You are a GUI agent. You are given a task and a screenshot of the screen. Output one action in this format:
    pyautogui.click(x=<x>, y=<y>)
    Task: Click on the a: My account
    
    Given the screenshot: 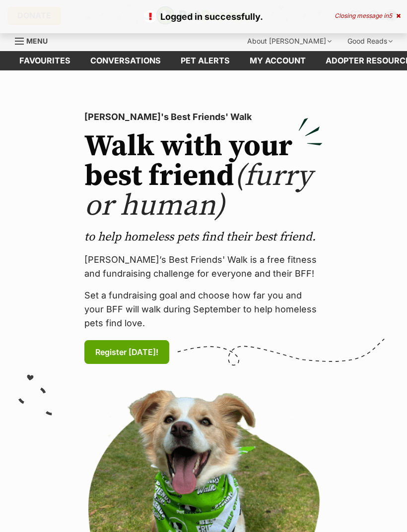 What is the action you would take?
    pyautogui.click(x=278, y=61)
    